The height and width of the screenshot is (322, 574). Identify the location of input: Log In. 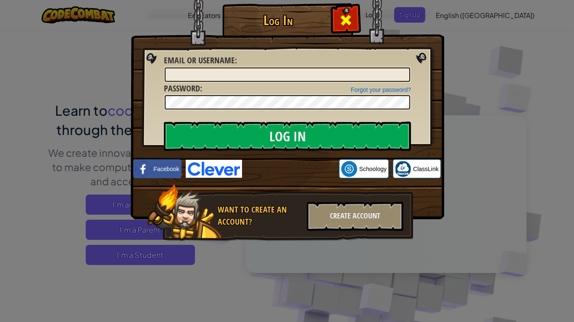
(287, 136).